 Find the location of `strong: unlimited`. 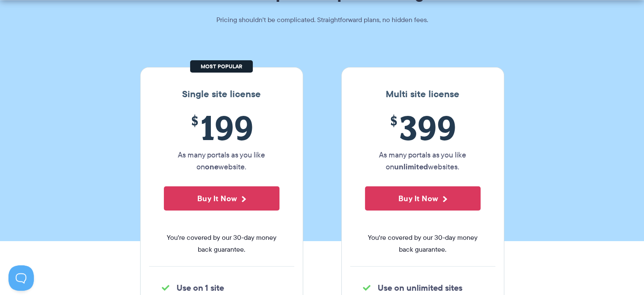

strong: unlimited is located at coordinates (411, 166).